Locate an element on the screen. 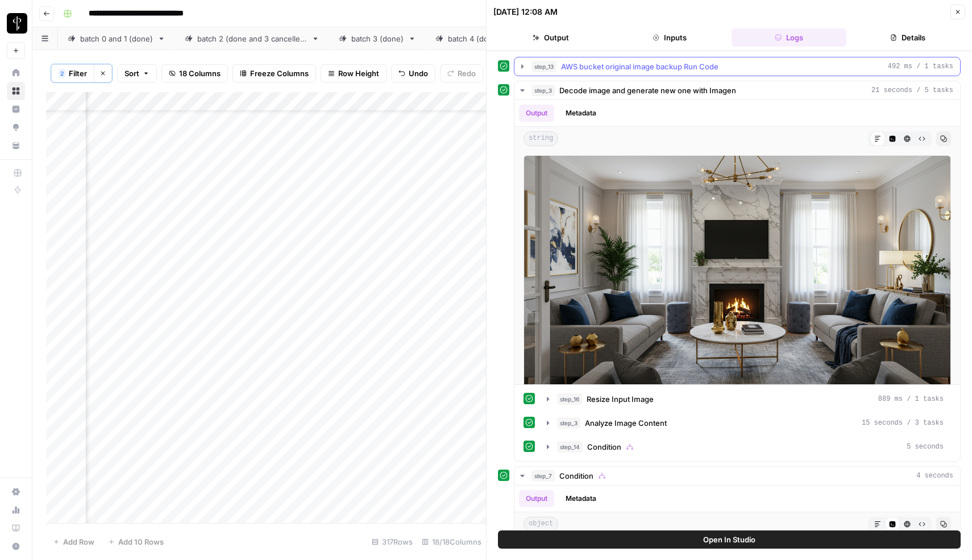 The image size is (972, 560). a: Browse is located at coordinates (16, 91).